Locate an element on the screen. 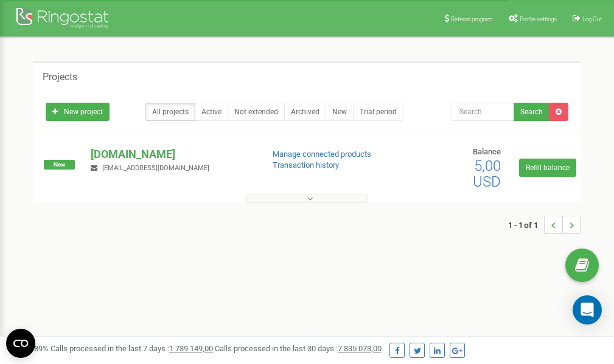 The image size is (614, 364). a: Refill balance is located at coordinates (547, 168).